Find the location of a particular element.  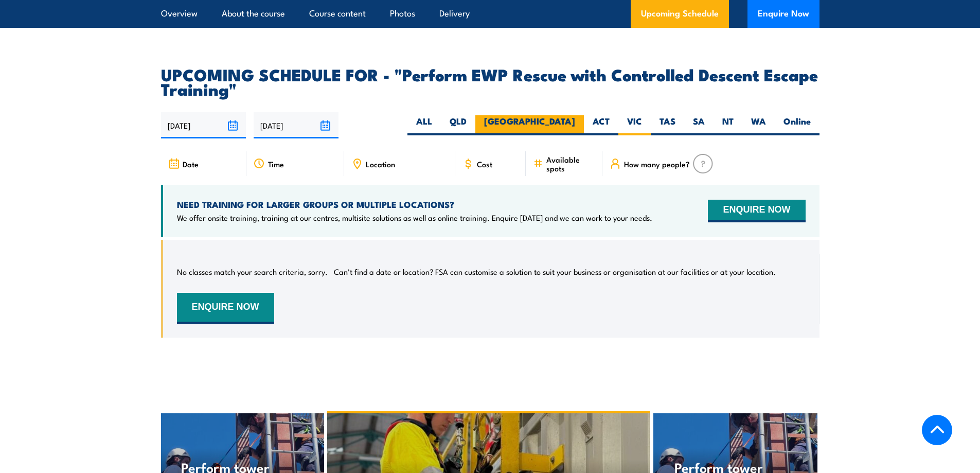

label: NT is located at coordinates (729, 125).